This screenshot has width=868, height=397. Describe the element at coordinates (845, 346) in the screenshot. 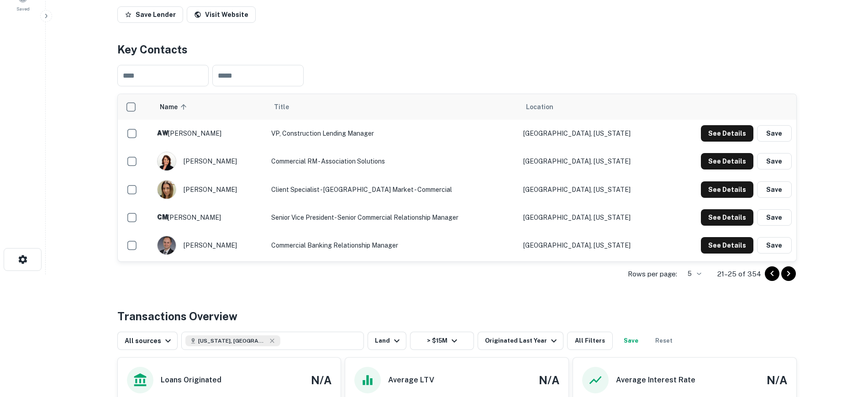

I see `div: Chat Widget` at that location.